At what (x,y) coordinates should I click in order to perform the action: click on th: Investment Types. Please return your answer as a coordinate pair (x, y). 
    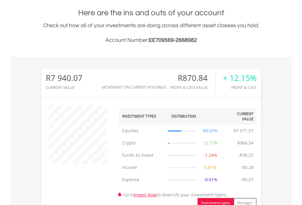
    Looking at the image, I should click on (142, 116).